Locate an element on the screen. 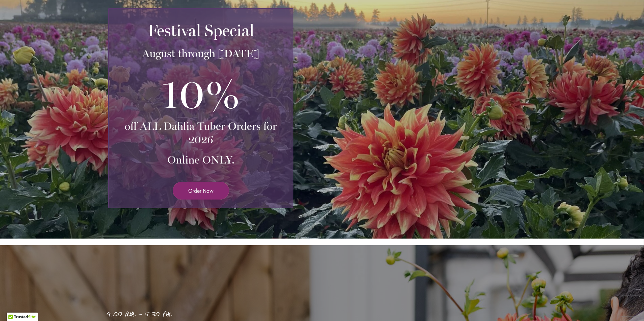 The width and height of the screenshot is (644, 321). p: 9:00 AM - 5:30 PM is located at coordinates (199, 314).